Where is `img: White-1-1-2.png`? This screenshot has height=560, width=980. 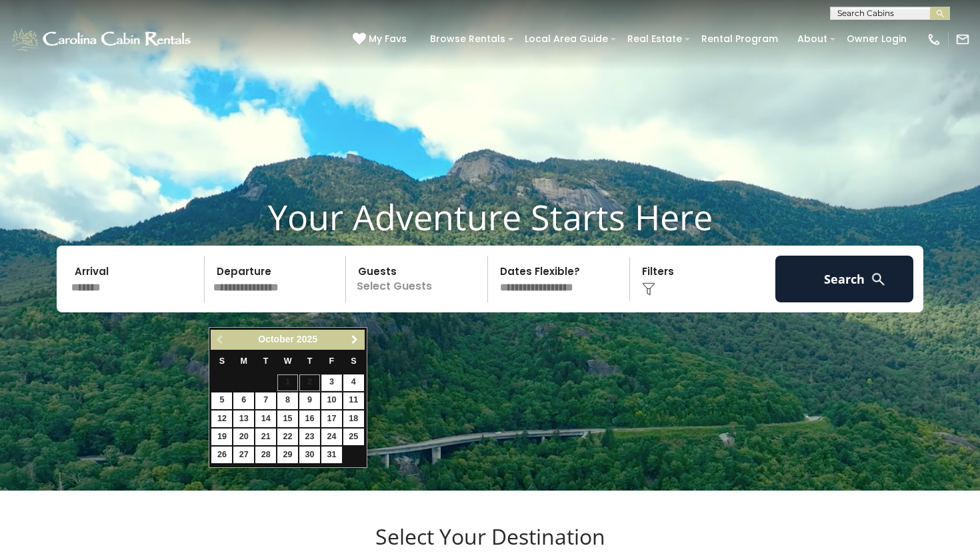
img: White-1-1-2.png is located at coordinates (102, 40).